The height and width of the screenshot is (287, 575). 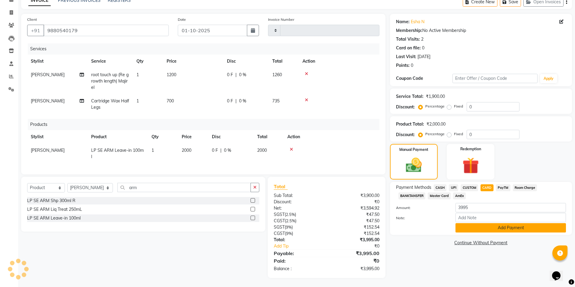 What do you see at coordinates (298, 261) in the screenshot?
I see `div: Paid:` at bounding box center [298, 261].